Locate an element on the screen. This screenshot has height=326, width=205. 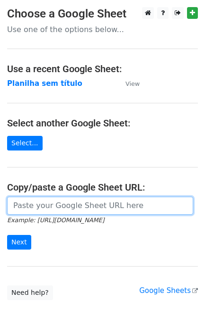
a: Planilha sem título is located at coordinates (44, 84).